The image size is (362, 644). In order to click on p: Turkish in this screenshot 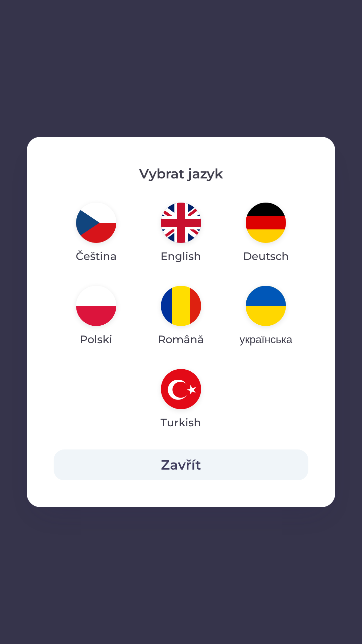, I will do `click(180, 422)`.